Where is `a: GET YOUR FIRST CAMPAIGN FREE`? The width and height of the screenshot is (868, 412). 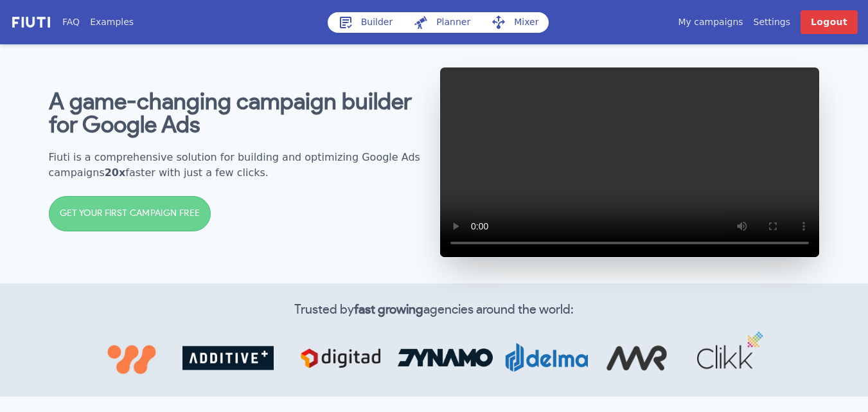 a: GET YOUR FIRST CAMPAIGN FREE is located at coordinates (130, 213).